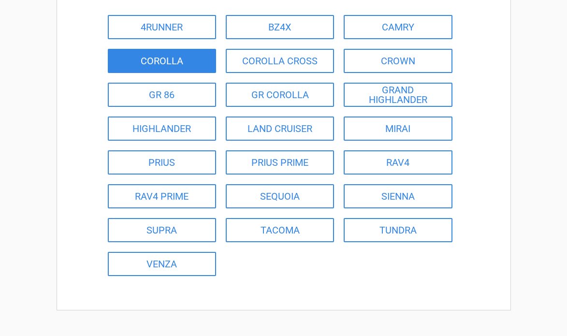 This screenshot has width=567, height=336. What do you see at coordinates (398, 230) in the screenshot?
I see `a: TUNDRA` at bounding box center [398, 230].